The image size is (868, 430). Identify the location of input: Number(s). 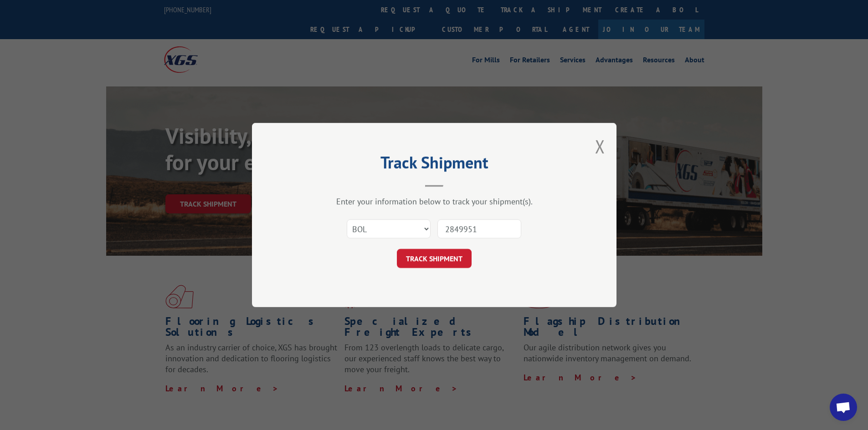
(479, 229).